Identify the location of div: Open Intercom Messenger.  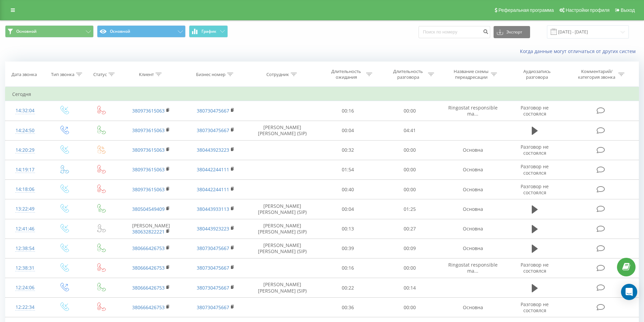
(629, 292).